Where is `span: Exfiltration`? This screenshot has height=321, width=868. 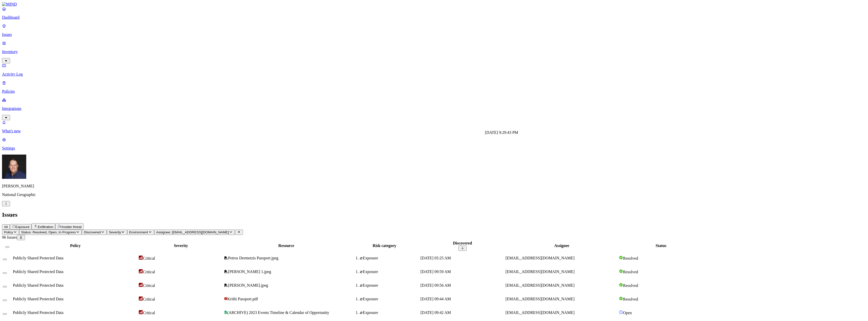
span: Exfiltration is located at coordinates (45, 227).